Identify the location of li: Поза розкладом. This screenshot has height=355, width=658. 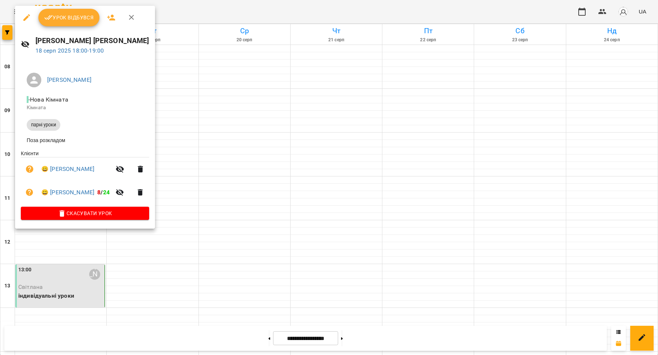
(85, 140).